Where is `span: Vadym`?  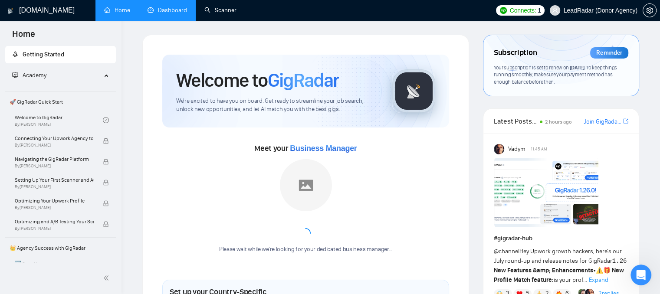 span: Vadym is located at coordinates (516, 149).